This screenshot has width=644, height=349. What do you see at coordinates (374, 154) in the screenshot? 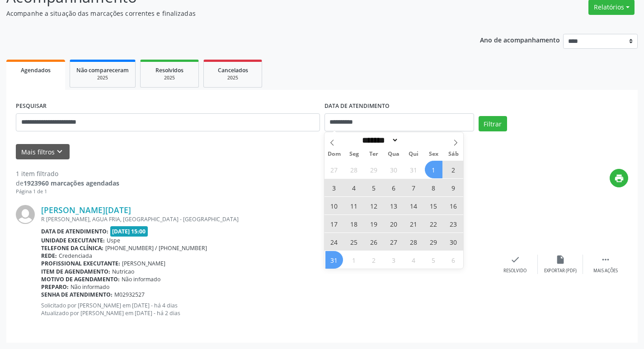
I see `span: Ter` at bounding box center [374, 154].